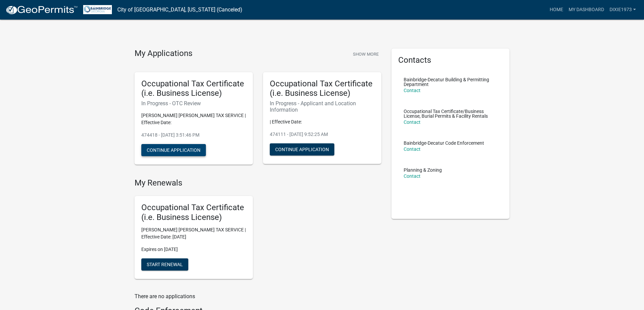 The image size is (644, 310). Describe the element at coordinates (451, 114) in the screenshot. I see `p: Occupational Tax Certificate/Business License, Burial Permits & Facility Rentals` at that location.